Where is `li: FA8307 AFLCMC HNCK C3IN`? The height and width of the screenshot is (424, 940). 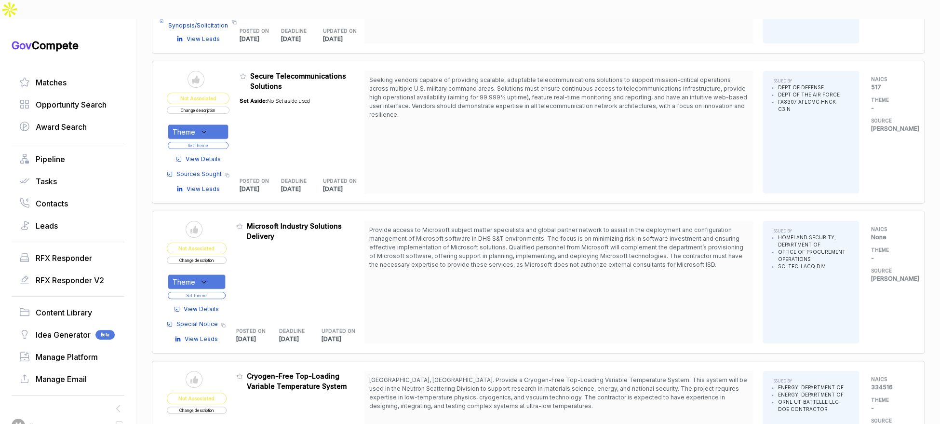 li: FA8307 AFLCMC HNCK C3IN is located at coordinates (814, 106).